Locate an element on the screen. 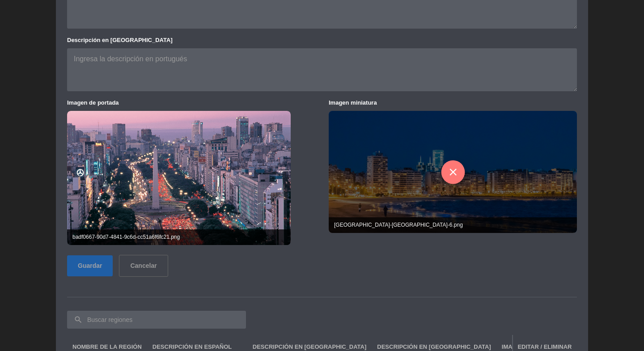 The image size is (644, 351). button: close is located at coordinates (453, 172).